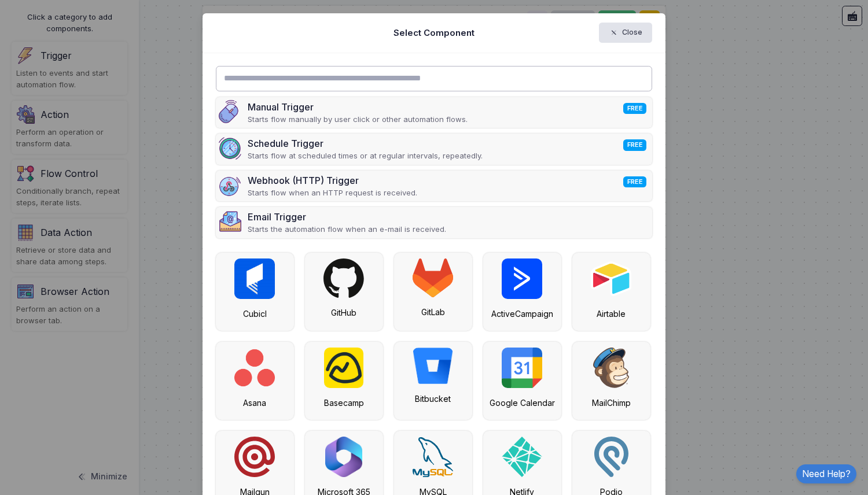 Image resolution: width=868 pixels, height=495 pixels. What do you see at coordinates (231, 185) in the screenshot?
I see `img: webhook-v2.png` at bounding box center [231, 185].